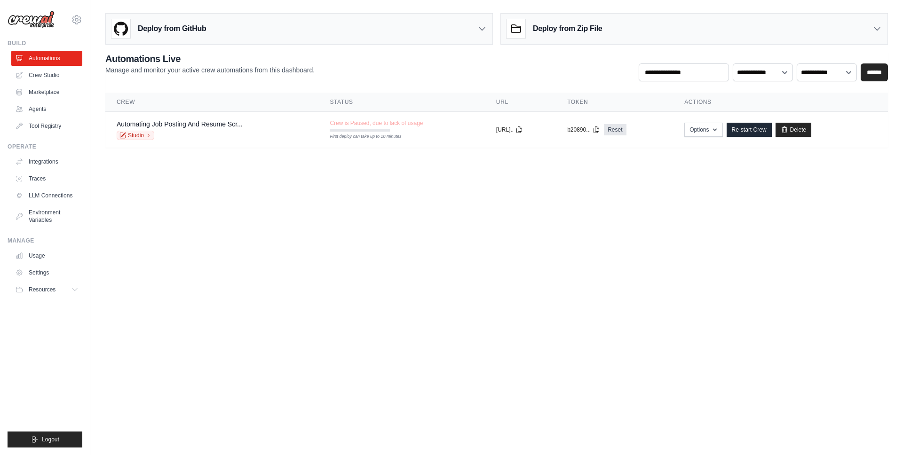 The width and height of the screenshot is (903, 455). What do you see at coordinates (47, 179) in the screenshot?
I see `a: Traces` at bounding box center [47, 179].